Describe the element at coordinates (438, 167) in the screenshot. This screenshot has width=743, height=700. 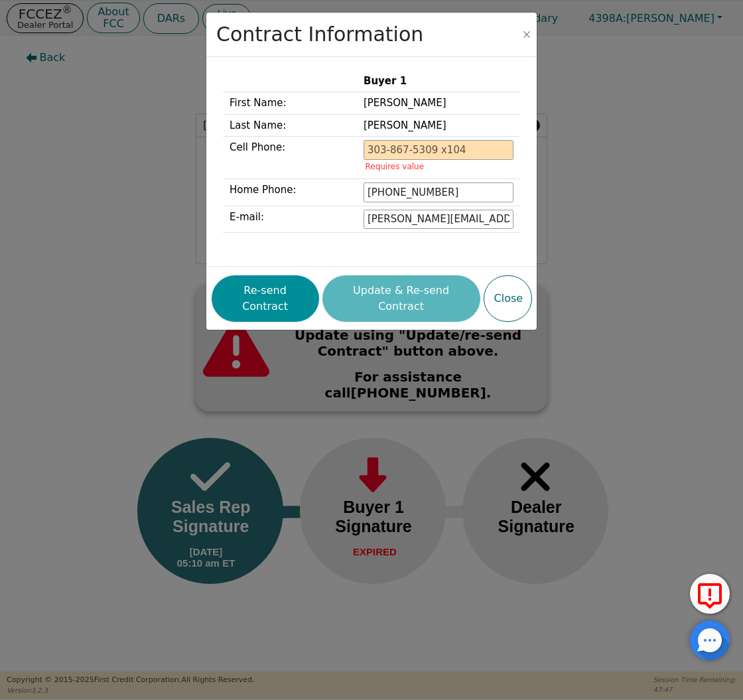
I see `p: Requires value` at that location.